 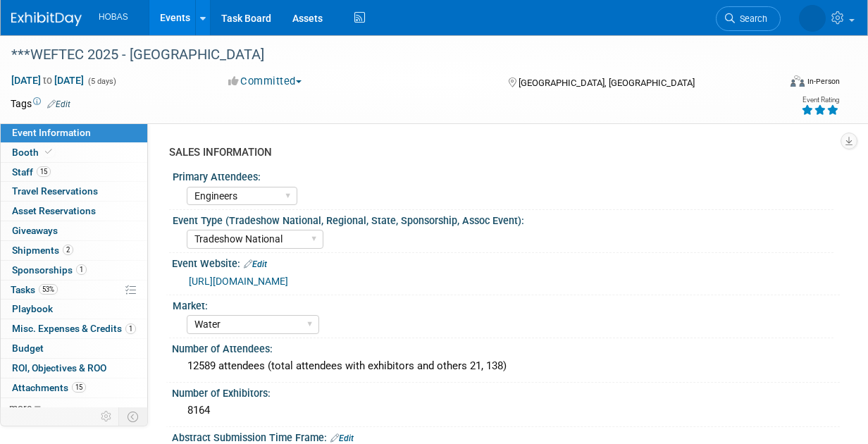 What do you see at coordinates (74, 407) in the screenshot?
I see `a: more` at bounding box center [74, 407].